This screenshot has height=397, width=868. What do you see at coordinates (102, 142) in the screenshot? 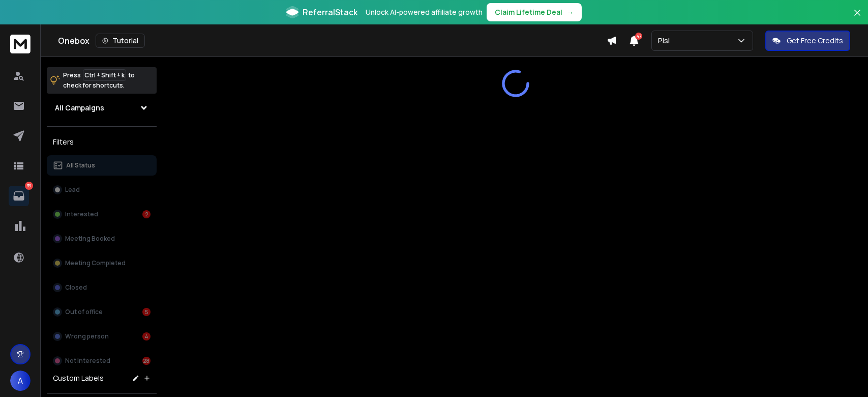
I see `h3: Filters` at bounding box center [102, 142].